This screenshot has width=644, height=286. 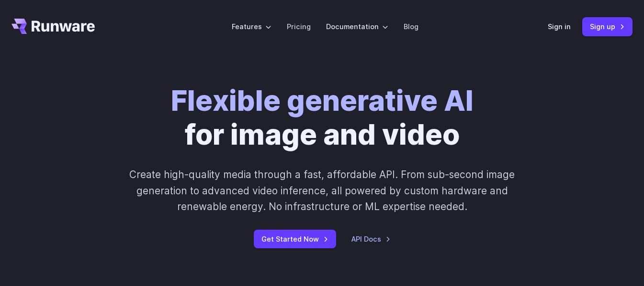 What do you see at coordinates (411, 27) in the screenshot?
I see `a: Blog` at bounding box center [411, 27].